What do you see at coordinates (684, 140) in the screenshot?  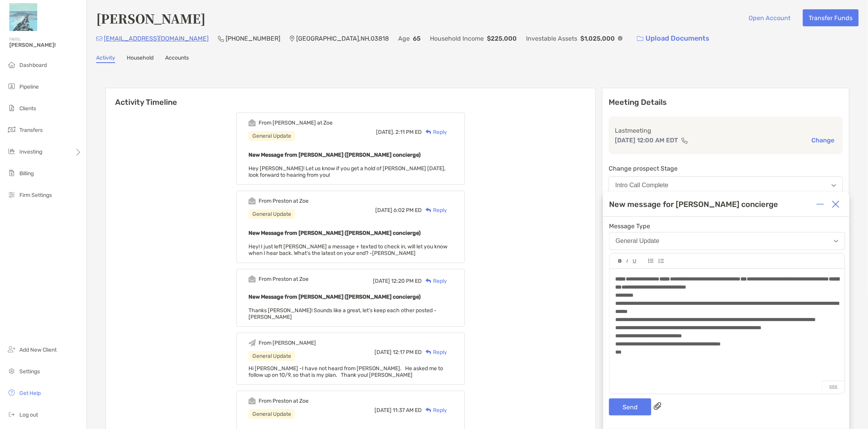 I see `img: communication type` at bounding box center [684, 140].